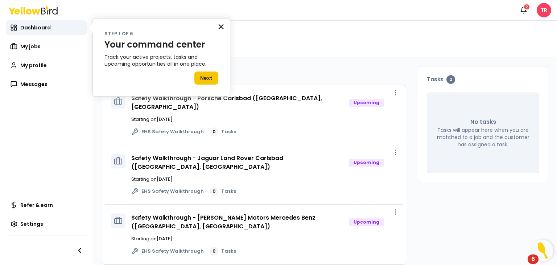 The height and width of the screenshot is (265, 557). I want to click on a: Messages, so click(46, 84).